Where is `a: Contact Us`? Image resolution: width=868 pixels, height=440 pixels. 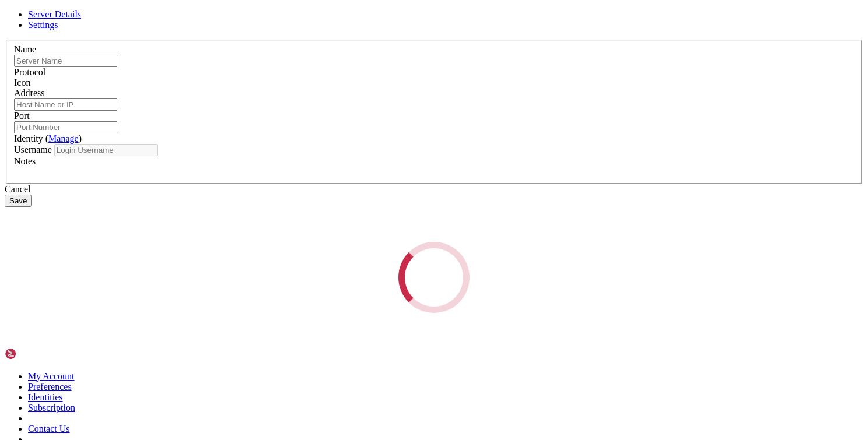 a: Contact Us is located at coordinates (49, 429).